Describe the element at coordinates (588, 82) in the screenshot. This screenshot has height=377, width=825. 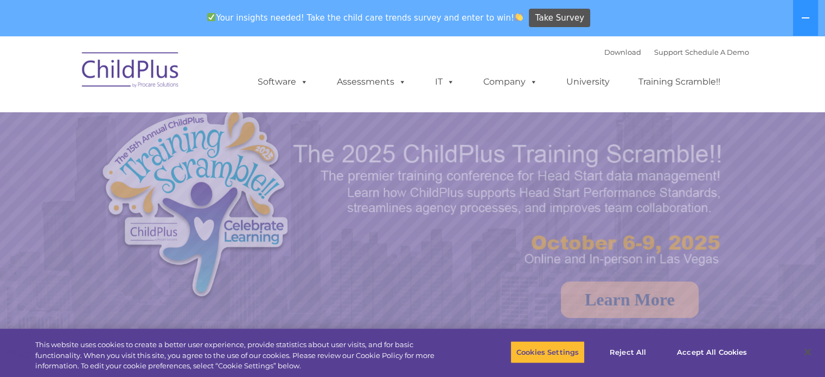
I see `a: University` at that location.